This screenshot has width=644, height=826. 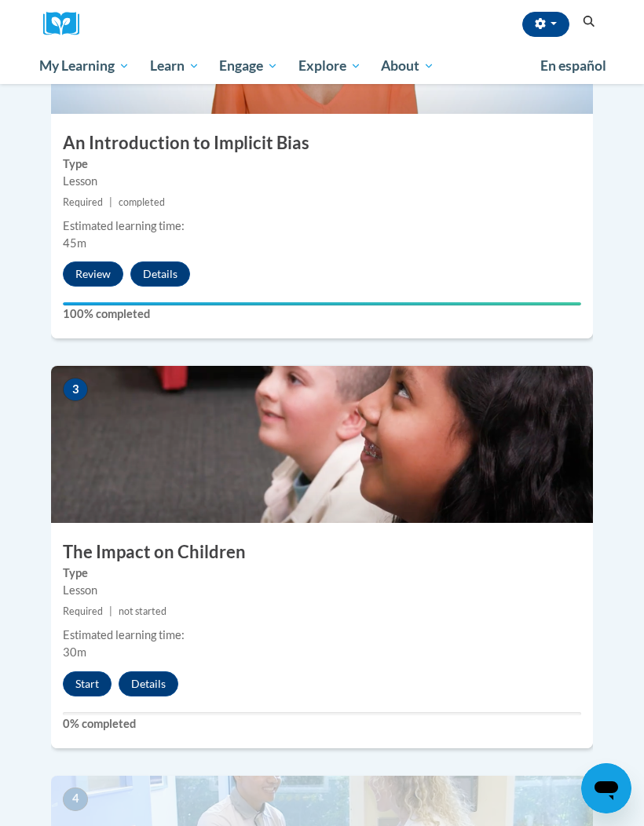 What do you see at coordinates (84, 66) in the screenshot?
I see `span: My Learning` at bounding box center [84, 66].